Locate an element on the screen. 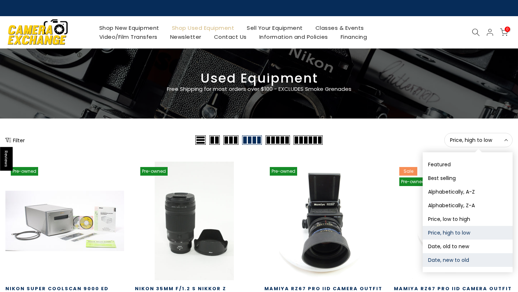 This screenshot has height=292, width=518. h3: Used Equipment is located at coordinates (259, 78).